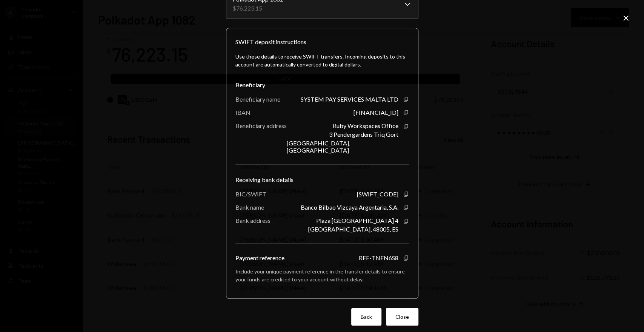 The width and height of the screenshot is (644, 332). What do you see at coordinates (322, 85) in the screenshot?
I see `div: Beneficiary` at bounding box center [322, 85].